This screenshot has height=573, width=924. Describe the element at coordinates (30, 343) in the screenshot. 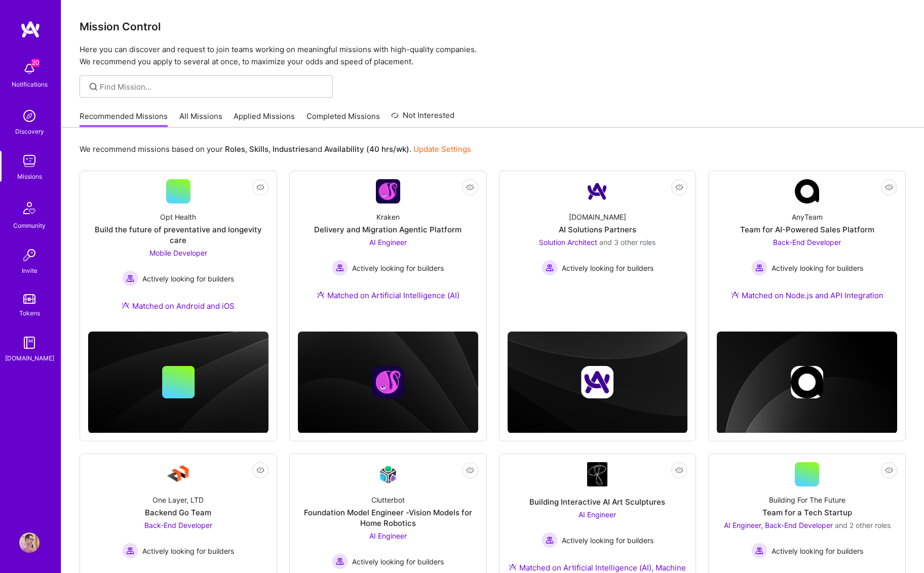

I see `img: guide book` at that location.